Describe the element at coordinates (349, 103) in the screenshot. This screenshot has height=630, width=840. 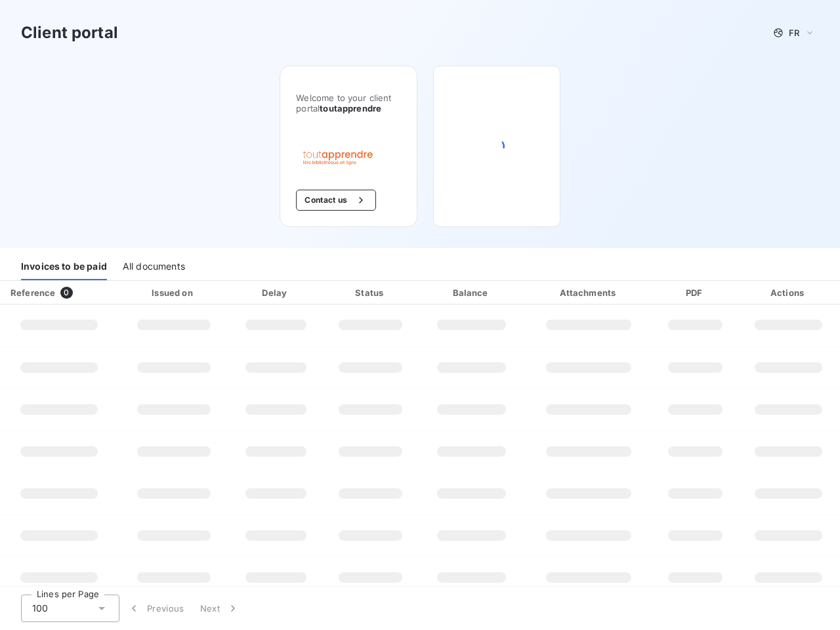
I see `span: Welcome to your client portal` at that location.